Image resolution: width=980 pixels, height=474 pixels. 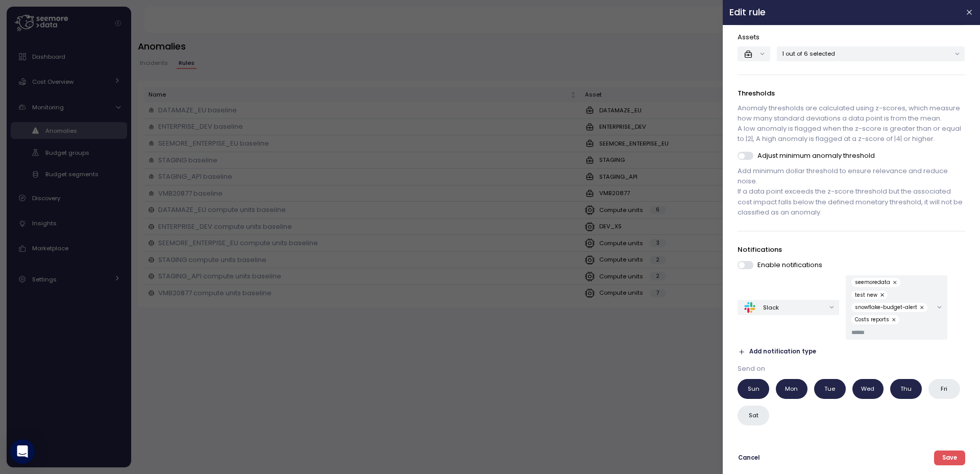 I want to click on p: Anomaly thresholds are calculated using z-scores, which measure how many standard deviations a da..., so click(x=852, y=124).